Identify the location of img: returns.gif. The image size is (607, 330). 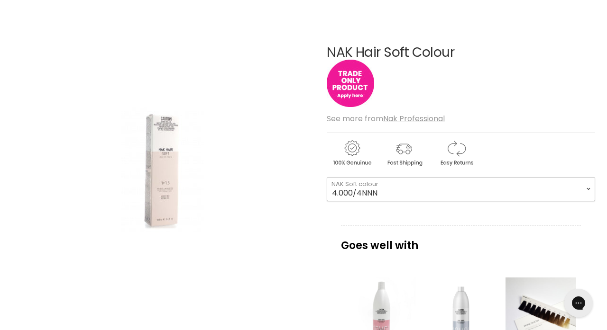
(456, 153).